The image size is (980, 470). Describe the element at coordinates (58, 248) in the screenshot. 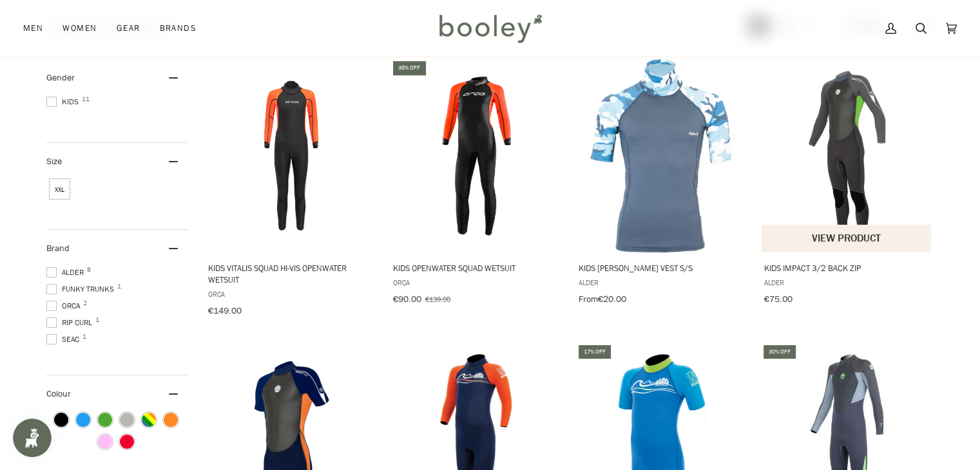

I see `span: Brand` at that location.